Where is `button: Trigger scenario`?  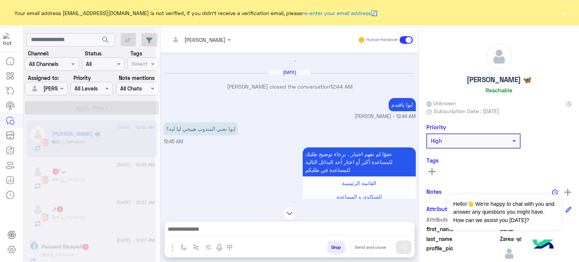
button: Trigger scenario is located at coordinates (196, 247).